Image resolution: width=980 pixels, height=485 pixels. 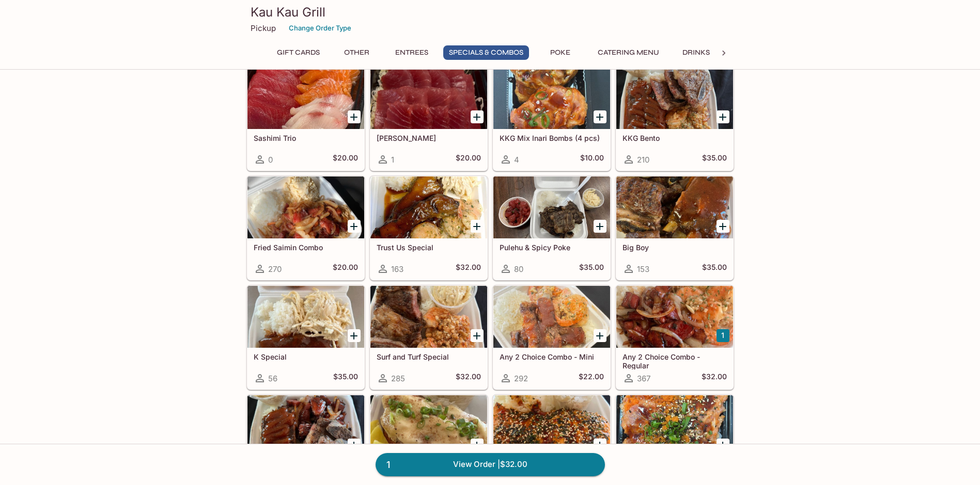 I want to click on button: Add KKG Mix Inari Bombs (4 pcs), so click(x=600, y=117).